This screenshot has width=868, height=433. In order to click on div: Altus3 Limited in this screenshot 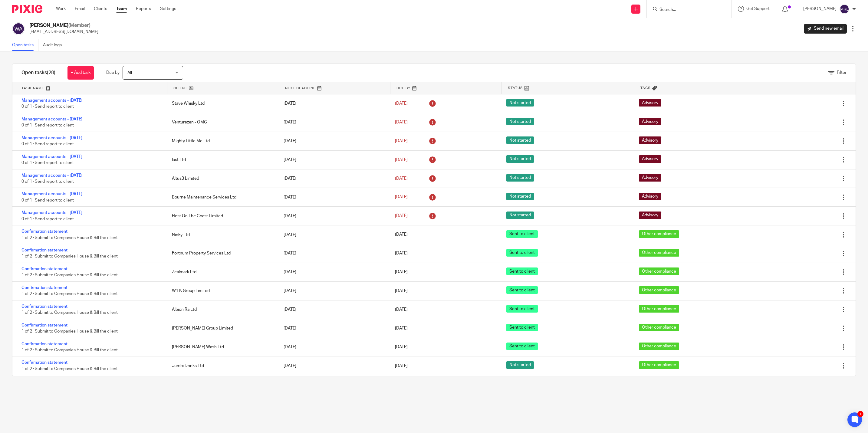, I will do `click(222, 179)`.